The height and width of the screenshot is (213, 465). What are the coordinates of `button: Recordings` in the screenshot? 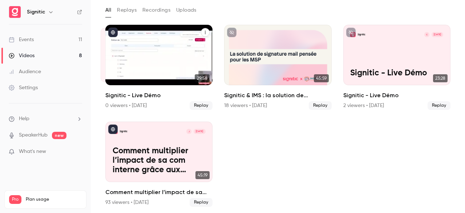 It's located at (156, 10).